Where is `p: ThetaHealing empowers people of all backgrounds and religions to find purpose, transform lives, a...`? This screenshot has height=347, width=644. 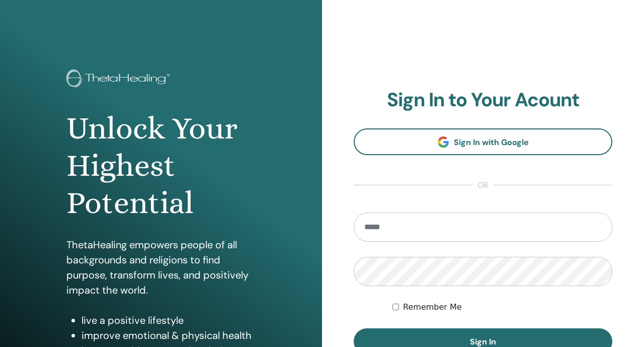 p: ThetaHealing empowers people of all backgrounds and religions to find purpose, transform lives, a... is located at coordinates (161, 267).